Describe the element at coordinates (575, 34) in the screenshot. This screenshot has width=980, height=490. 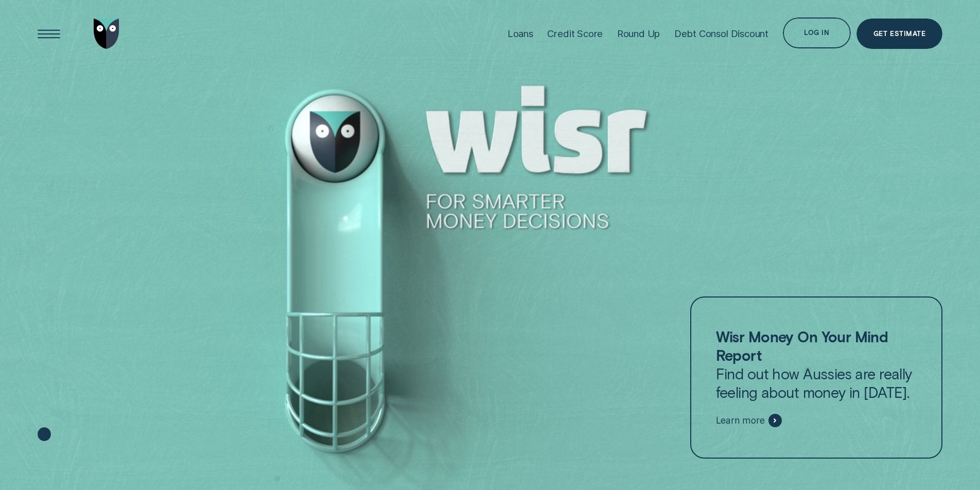
I see `div: Credit Score` at that location.